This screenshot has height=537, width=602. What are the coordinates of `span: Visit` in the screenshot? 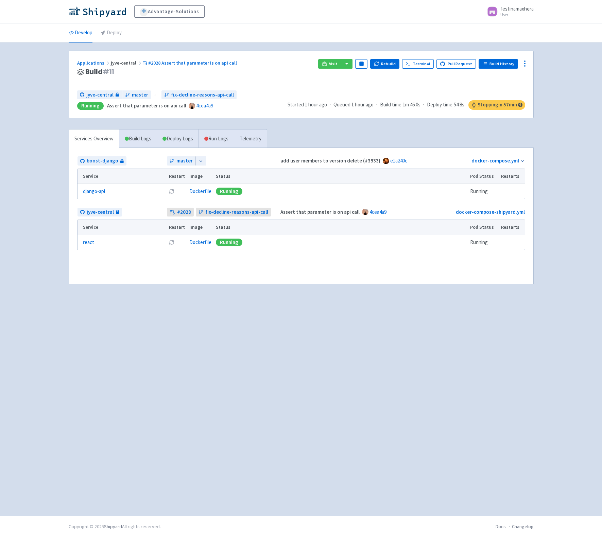 It's located at (333, 64).